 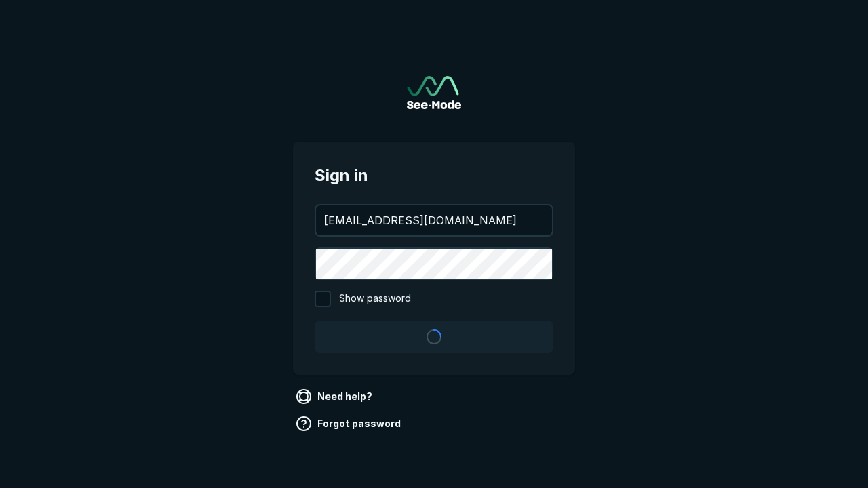 What do you see at coordinates (434, 92) in the screenshot?
I see `img: See-Mode Logo` at bounding box center [434, 92].